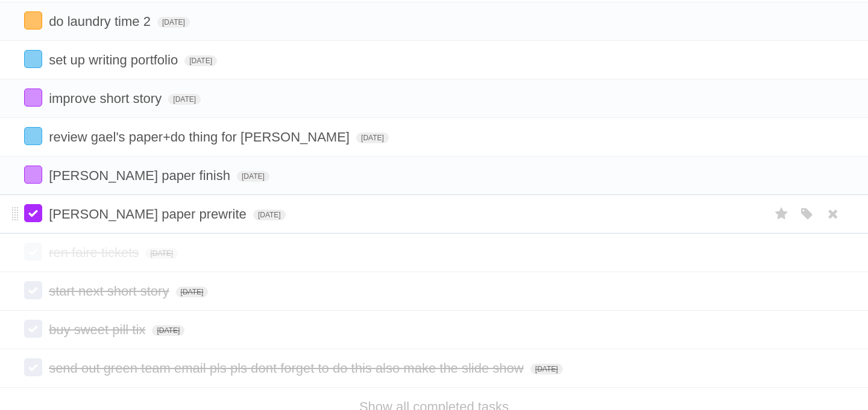 The image size is (868, 410). Describe the element at coordinates (107, 98) in the screenshot. I see `span: improve short story` at that location.